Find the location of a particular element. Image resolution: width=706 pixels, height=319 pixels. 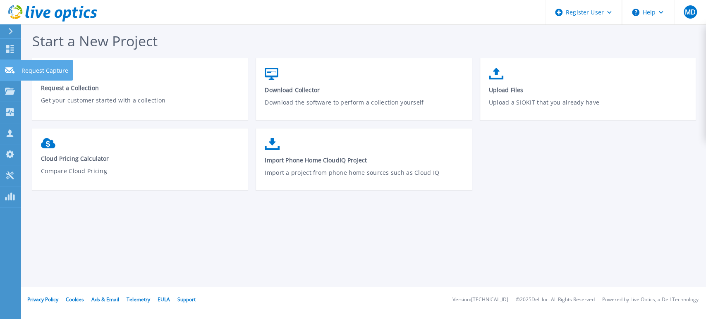

a: EULA is located at coordinates (164, 299).